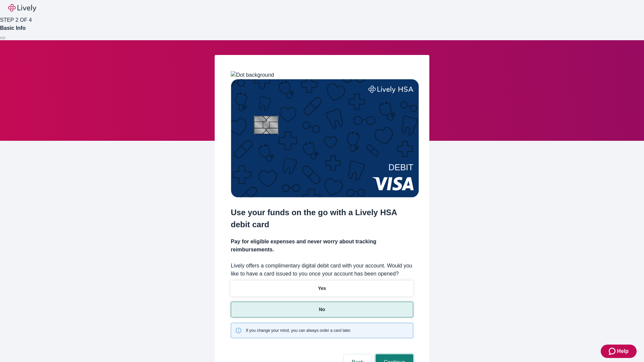 Image resolution: width=644 pixels, height=362 pixels. I want to click on h4: Pay for eligible expenses and never worry about tracking reimbursements., so click(322, 246).